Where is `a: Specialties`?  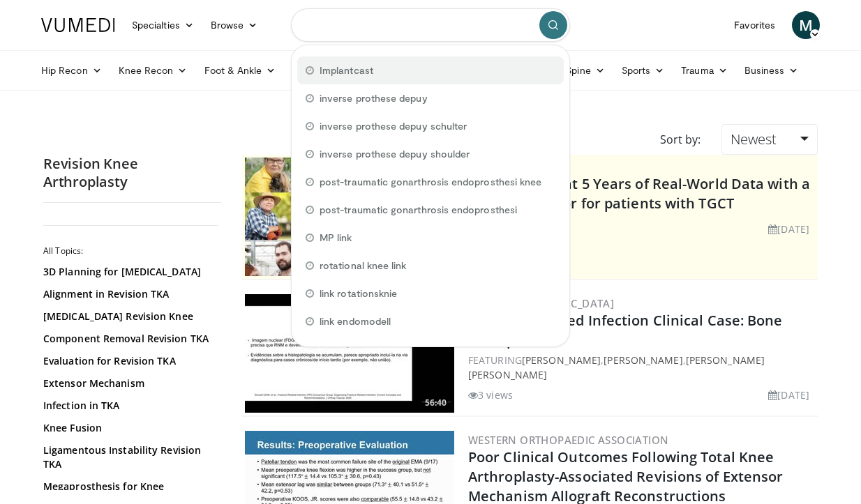 a: Specialties is located at coordinates (163, 25).